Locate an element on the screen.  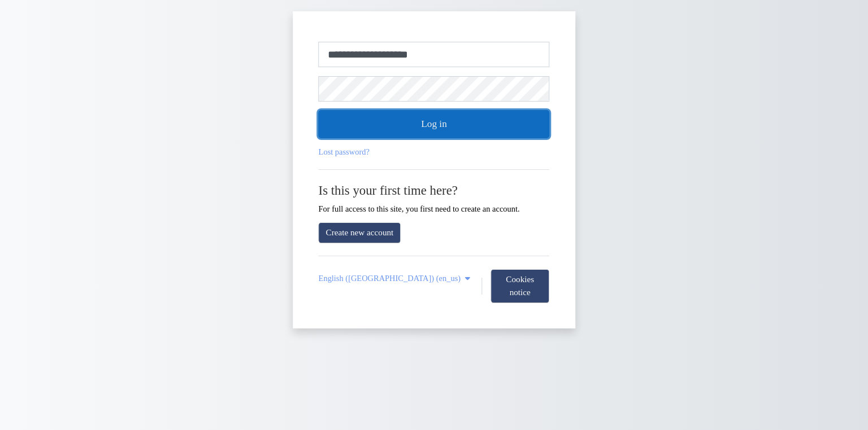
button: Log in is located at coordinates (434, 124).